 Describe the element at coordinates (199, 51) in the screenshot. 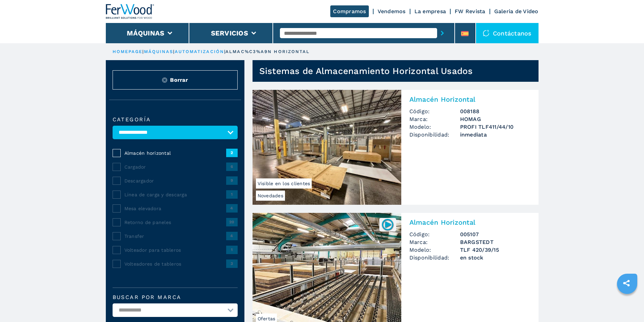

I see `a: automatización` at that location.